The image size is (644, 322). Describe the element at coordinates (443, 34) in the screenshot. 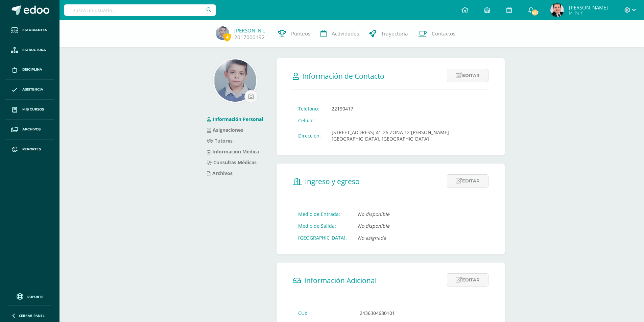

I see `span: Contactos` at that location.